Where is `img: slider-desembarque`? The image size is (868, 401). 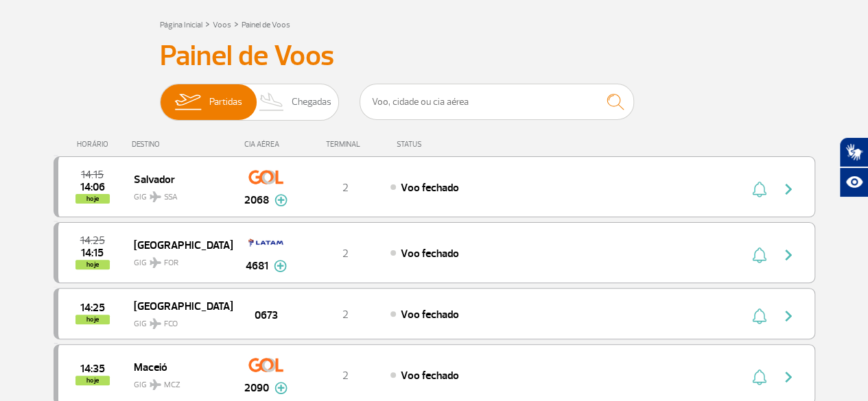 img: slider-desembarque is located at coordinates (272, 102).